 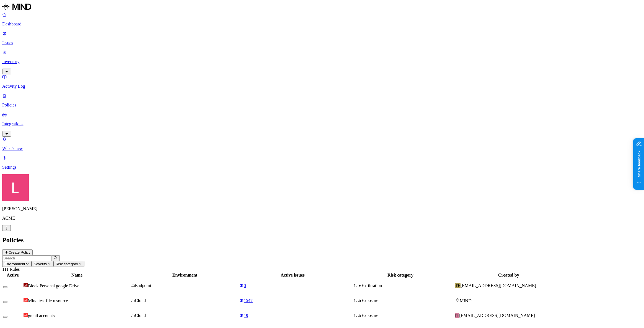 I want to click on span: 111 Rules, so click(x=11, y=269).